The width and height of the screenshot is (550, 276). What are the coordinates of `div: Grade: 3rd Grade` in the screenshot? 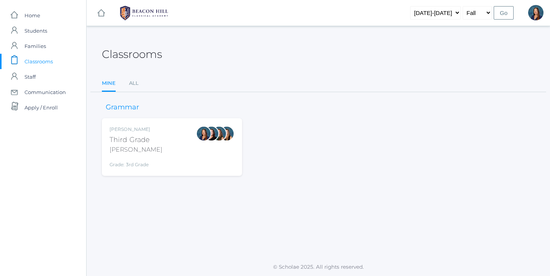 It's located at (136, 163).